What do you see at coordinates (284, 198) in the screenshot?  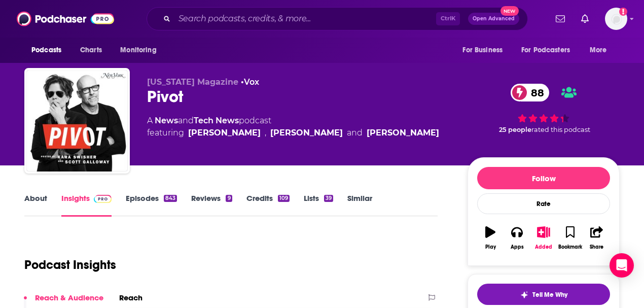 I see `div: 109` at bounding box center [284, 198].